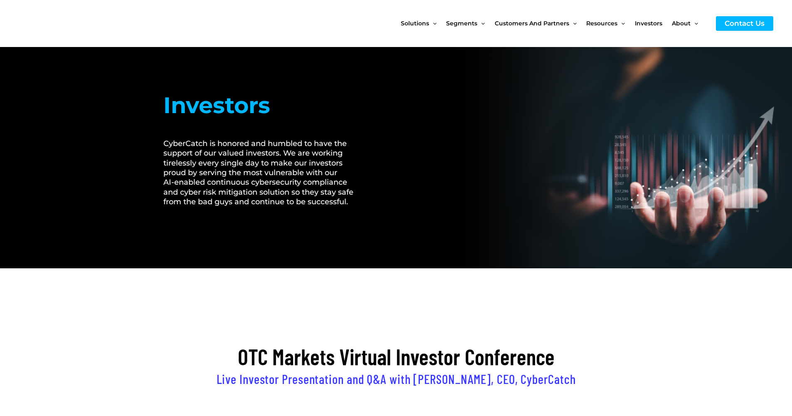  What do you see at coordinates (653, 23) in the screenshot?
I see `a: Investors` at bounding box center [653, 23].